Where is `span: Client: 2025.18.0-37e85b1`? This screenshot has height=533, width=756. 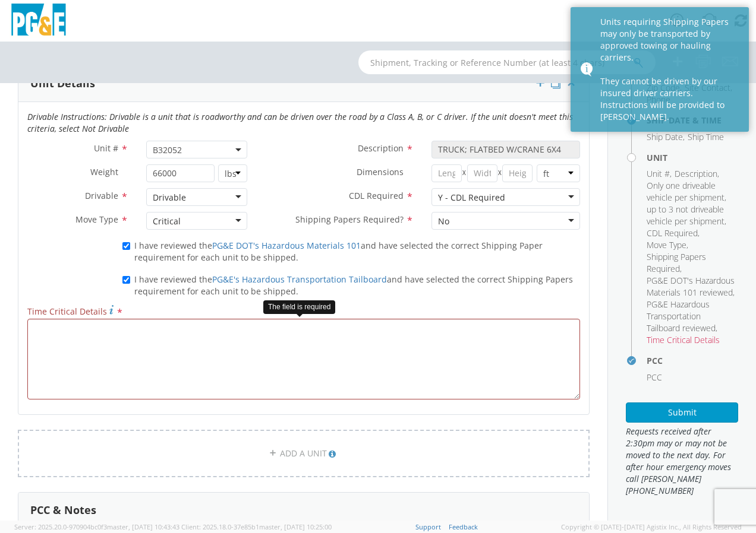
span: Client: 2025.18.0-37e85b1 is located at coordinates (256, 527).